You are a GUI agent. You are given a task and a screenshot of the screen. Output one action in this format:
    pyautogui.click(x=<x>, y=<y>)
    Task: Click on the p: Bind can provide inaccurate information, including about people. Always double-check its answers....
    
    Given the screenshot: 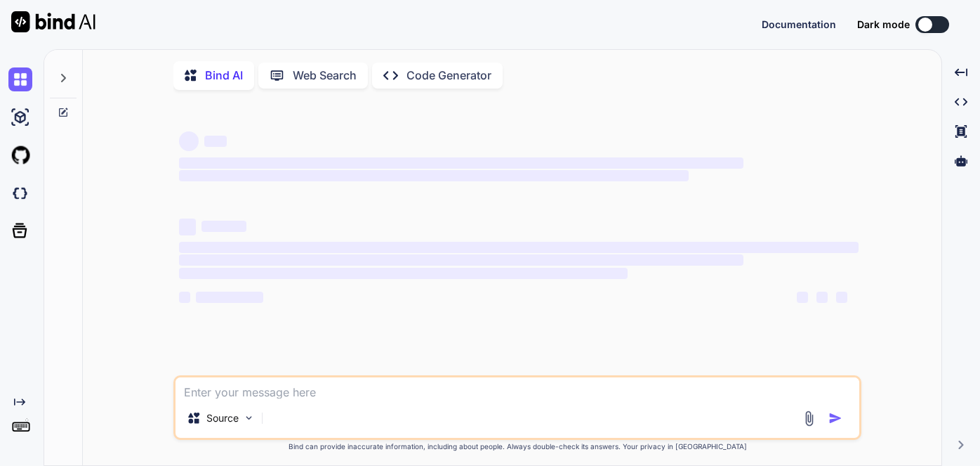 What is the action you would take?
    pyautogui.click(x=517, y=447)
    